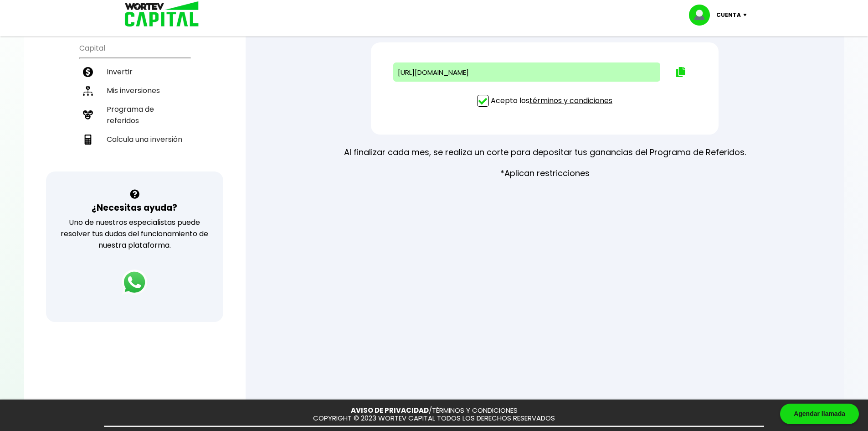  I want to click on a: AVISO DE PRIVACIDAD, so click(390, 410).